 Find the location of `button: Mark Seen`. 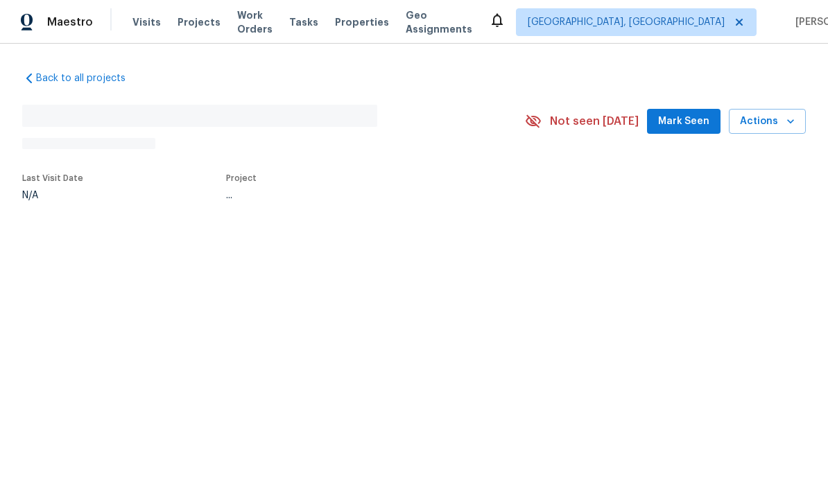

button: Mark Seen is located at coordinates (684, 121).